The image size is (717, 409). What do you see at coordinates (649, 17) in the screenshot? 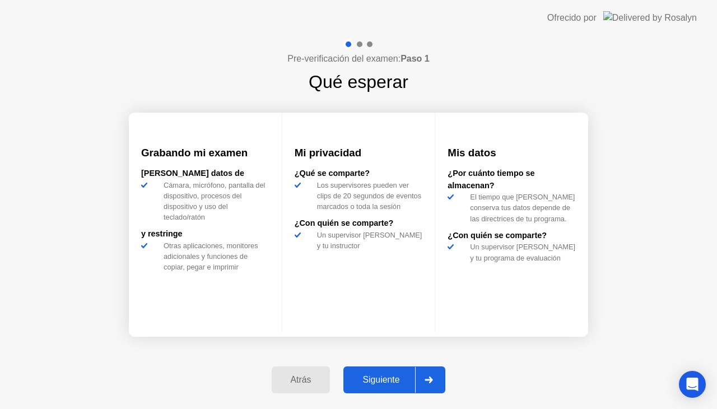
I see `img: Delivered by Rosalyn` at bounding box center [649, 17].